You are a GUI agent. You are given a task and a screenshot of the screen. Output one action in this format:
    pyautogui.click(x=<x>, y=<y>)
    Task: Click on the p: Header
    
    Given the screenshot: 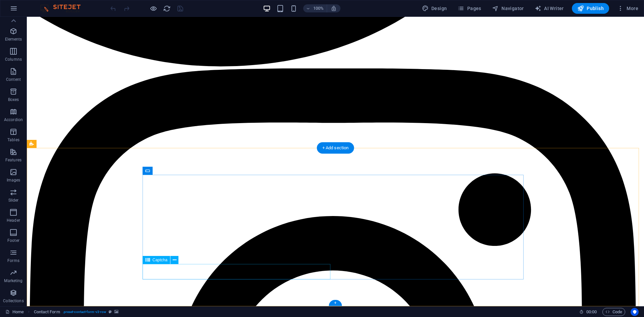 What is the action you would take?
    pyautogui.click(x=13, y=220)
    